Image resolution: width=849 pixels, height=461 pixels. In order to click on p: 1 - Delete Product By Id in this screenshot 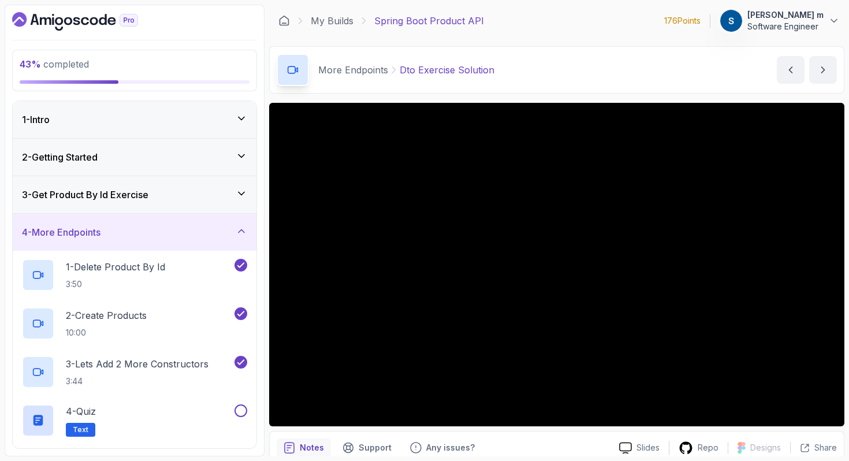, I will do `click(115, 267)`.